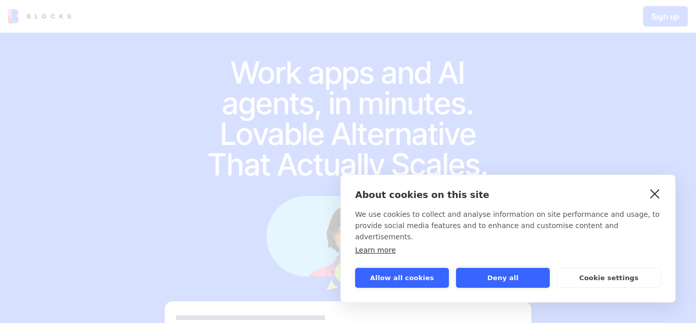 This screenshot has height=323, width=696. I want to click on button: Allow all cookies, so click(402, 277).